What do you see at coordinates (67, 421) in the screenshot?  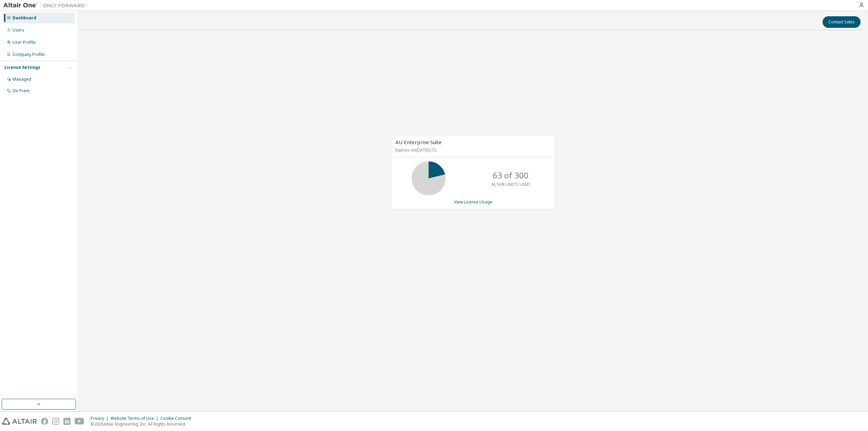 I see `img: linkedin.svg` at bounding box center [67, 421].